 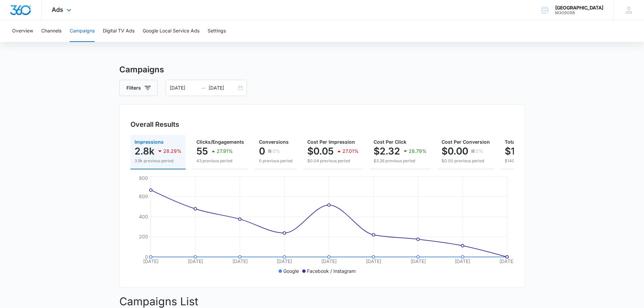 What do you see at coordinates (331, 271) in the screenshot?
I see `p: Facebook / Instagram` at bounding box center [331, 271].